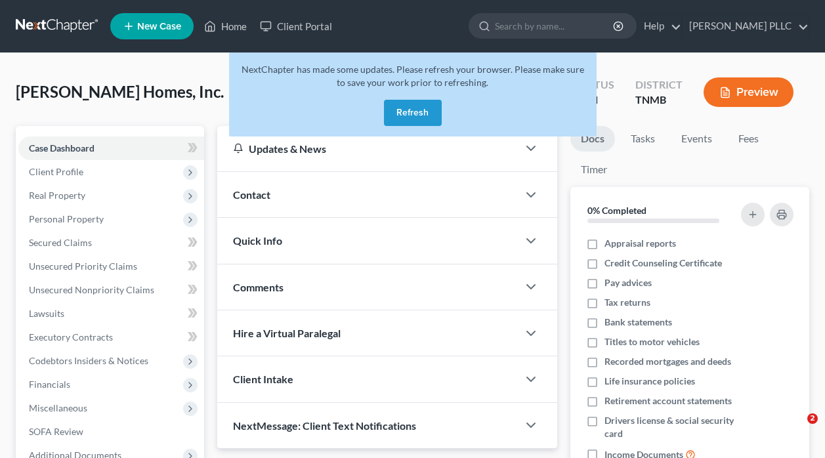 Image resolution: width=825 pixels, height=458 pixels. What do you see at coordinates (62, 148) in the screenshot?
I see `span: Case Dashboard` at bounding box center [62, 148].